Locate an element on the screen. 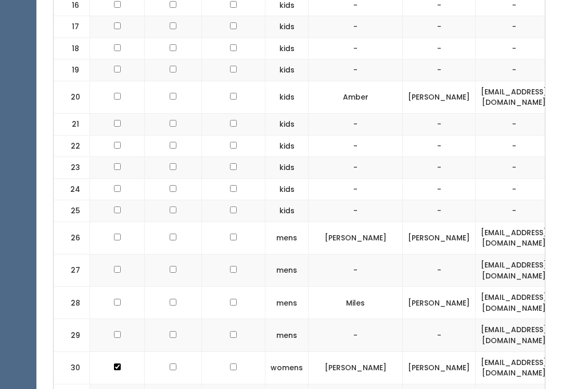 The height and width of the screenshot is (389, 562). td: 23 is located at coordinates (72, 168).